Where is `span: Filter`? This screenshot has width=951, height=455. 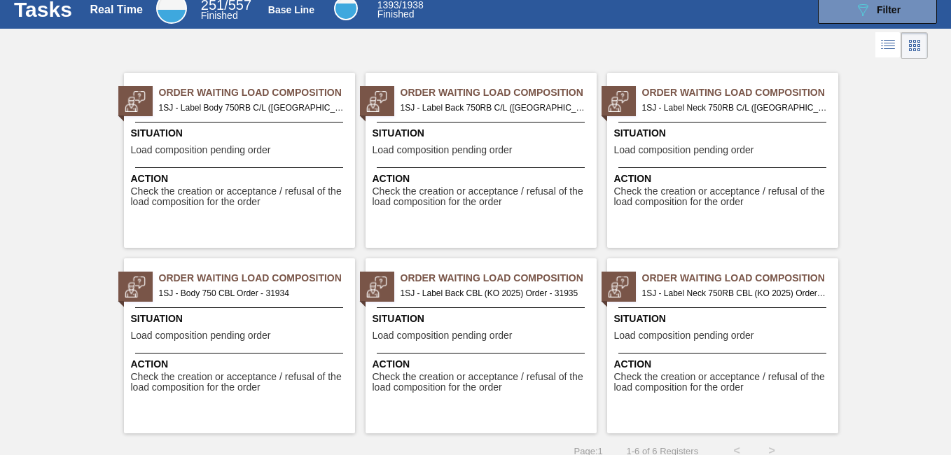 span: Filter is located at coordinates (889, 10).